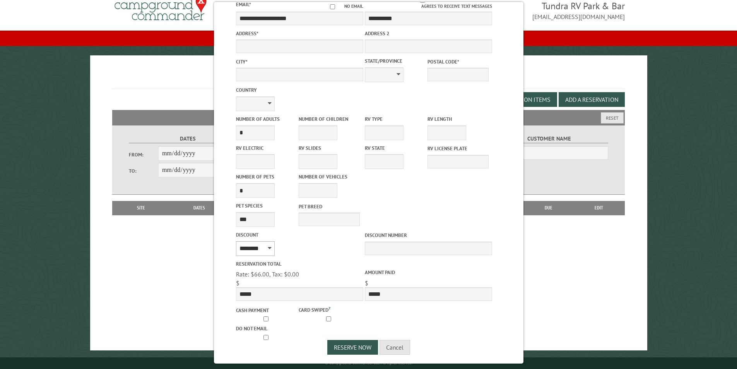 The height and width of the screenshot is (369, 737). I want to click on button: Edit Add-on Items, so click(524, 99).